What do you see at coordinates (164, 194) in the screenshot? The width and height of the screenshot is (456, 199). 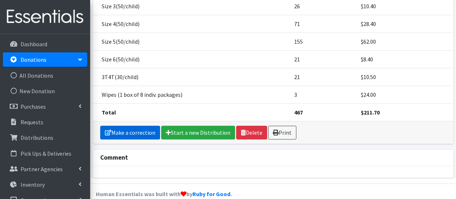 I see `strong: Human Essentials was built with by .` at bounding box center [164, 194].